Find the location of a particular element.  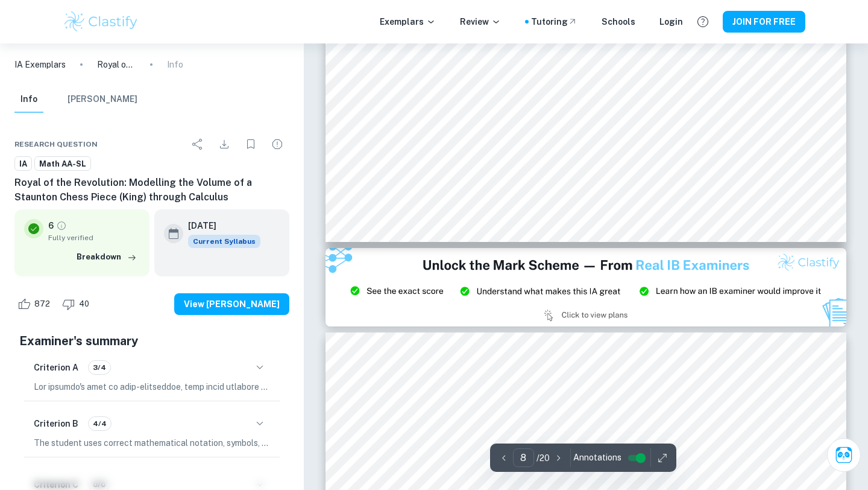

span: Fully verified is located at coordinates (94, 238).